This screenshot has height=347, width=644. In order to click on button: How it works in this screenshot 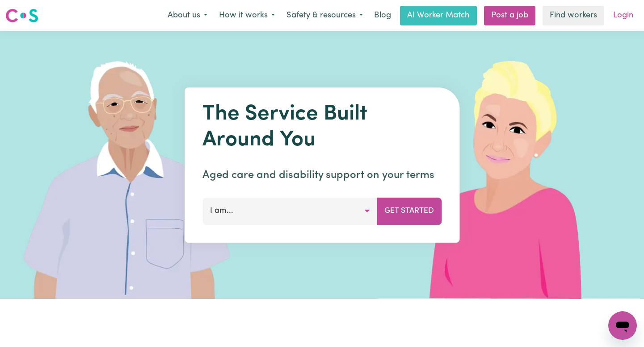, I will do `click(247, 16)`.